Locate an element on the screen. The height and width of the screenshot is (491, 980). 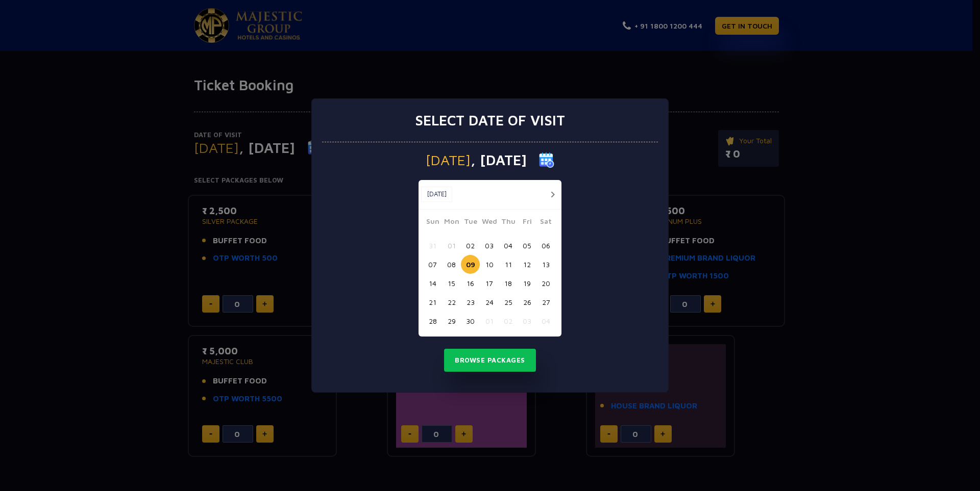
button: 18 is located at coordinates (508, 283).